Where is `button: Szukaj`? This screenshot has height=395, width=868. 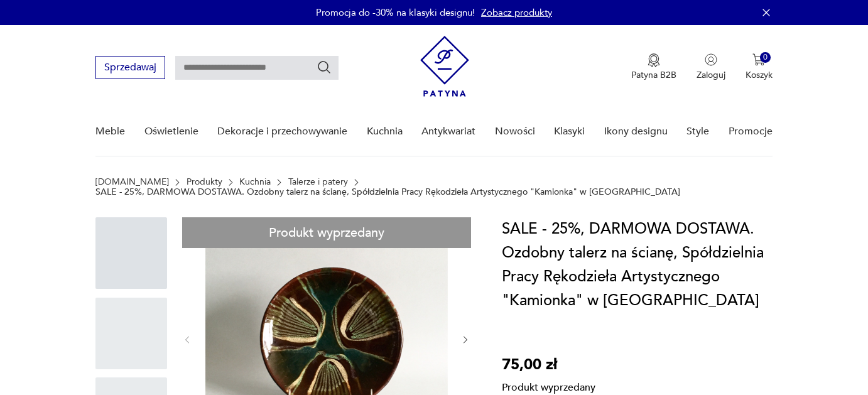
button: Szukaj is located at coordinates (324, 67).